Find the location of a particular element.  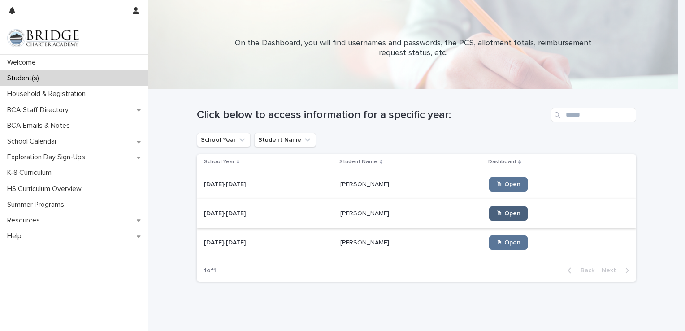

p: Help is located at coordinates (16, 236).